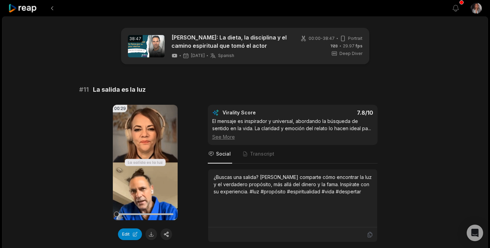  Describe the element at coordinates (322, 38) in the screenshot. I see `span: 00:00 - 38:47` at that location.